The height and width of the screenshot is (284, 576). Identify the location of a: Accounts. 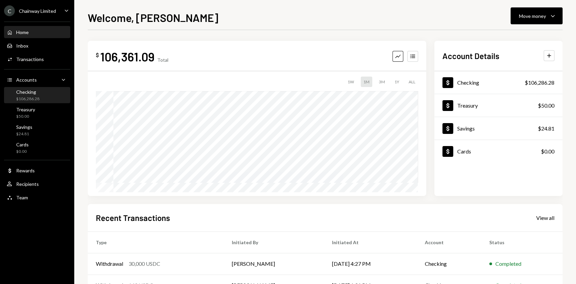
(37, 80).